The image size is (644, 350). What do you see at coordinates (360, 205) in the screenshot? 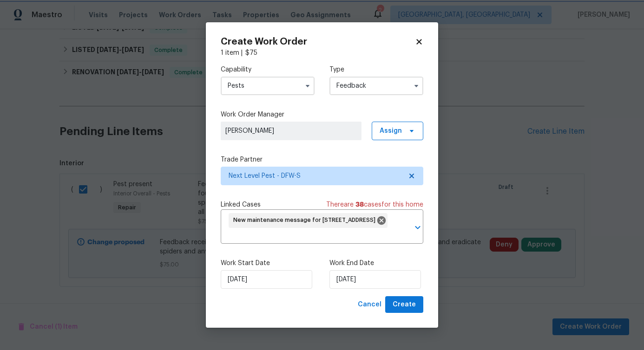
I see `span: 38` at bounding box center [360, 205].